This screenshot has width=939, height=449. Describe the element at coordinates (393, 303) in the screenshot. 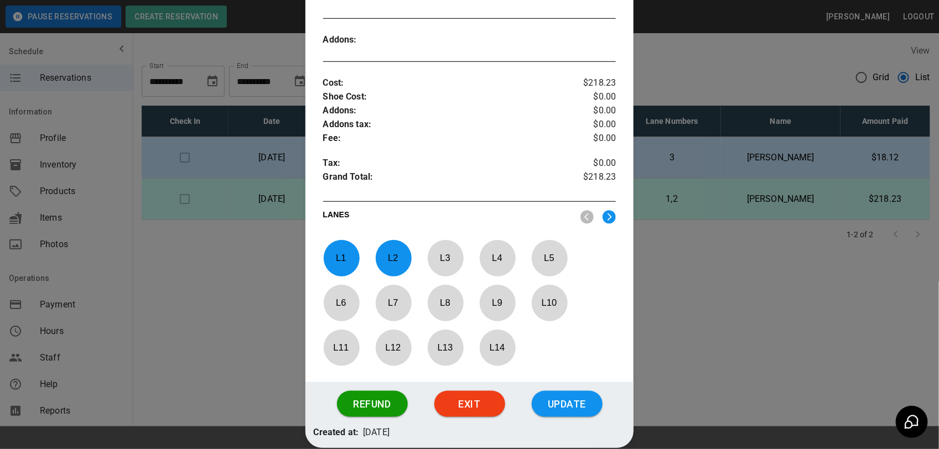

I see `p: L 7` at that location.